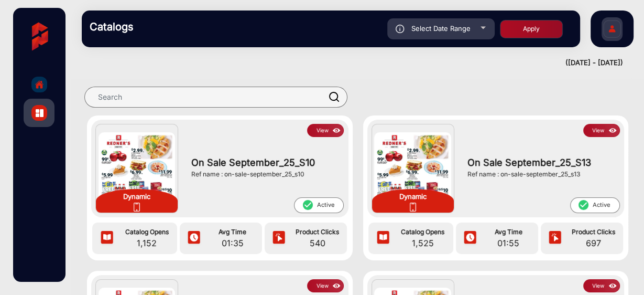  I want to click on span: Select Date Range, so click(441, 29).